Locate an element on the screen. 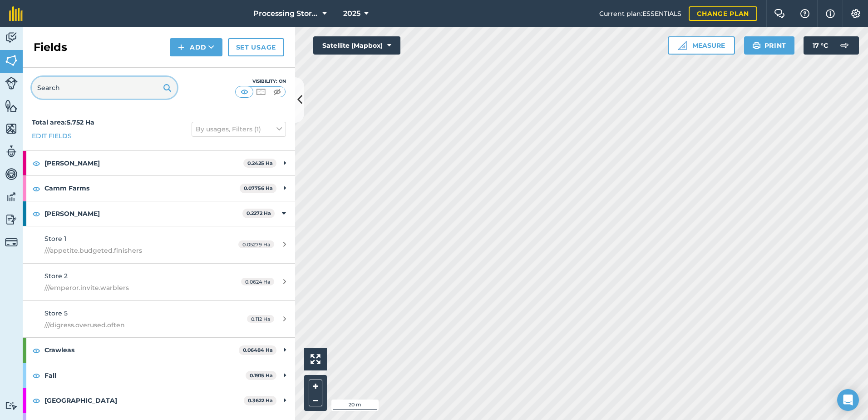  span: ///appetite.budgeted.finishers is located at coordinates (130, 250).